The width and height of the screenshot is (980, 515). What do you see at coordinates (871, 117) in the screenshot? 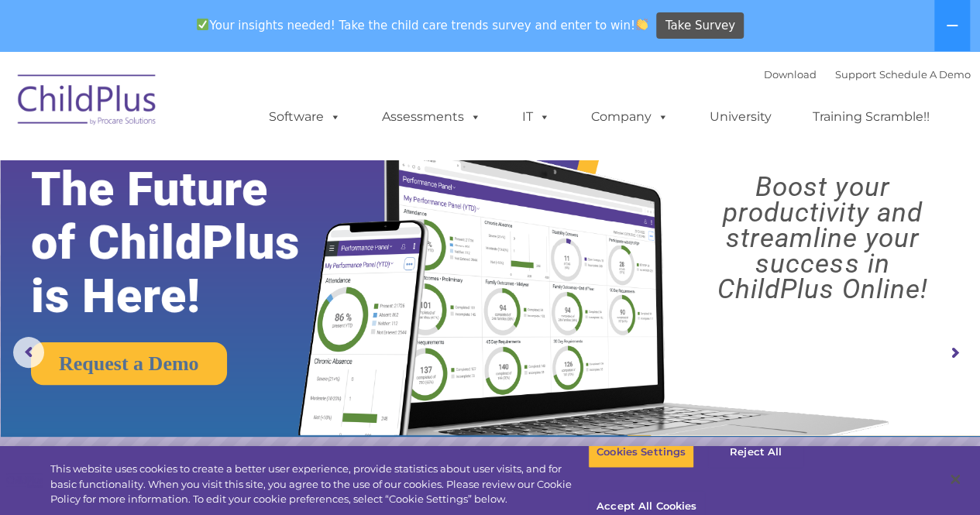
I see `a: Training Scramble!!` at bounding box center [871, 117].